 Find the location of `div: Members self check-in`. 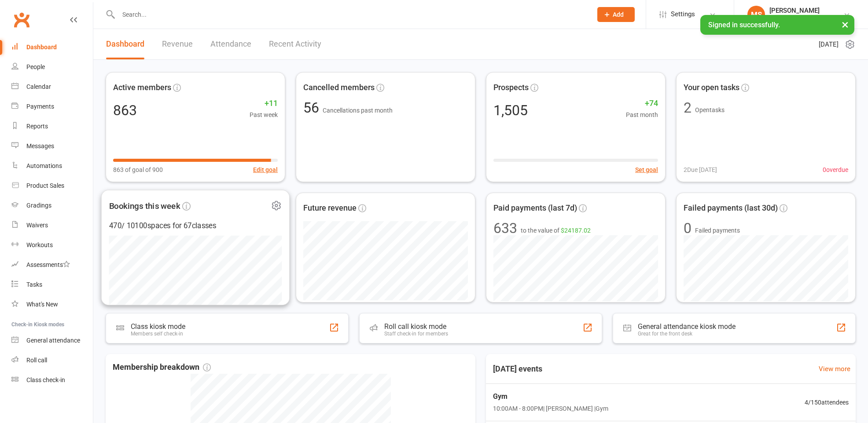

div: Members self check-in is located at coordinates (158, 334).